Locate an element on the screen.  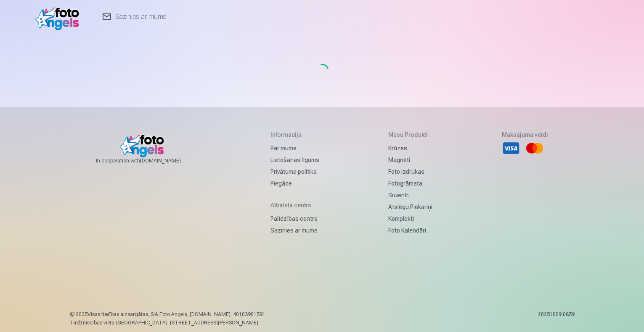
h5: Maksājuma veidi is located at coordinates (525, 135).